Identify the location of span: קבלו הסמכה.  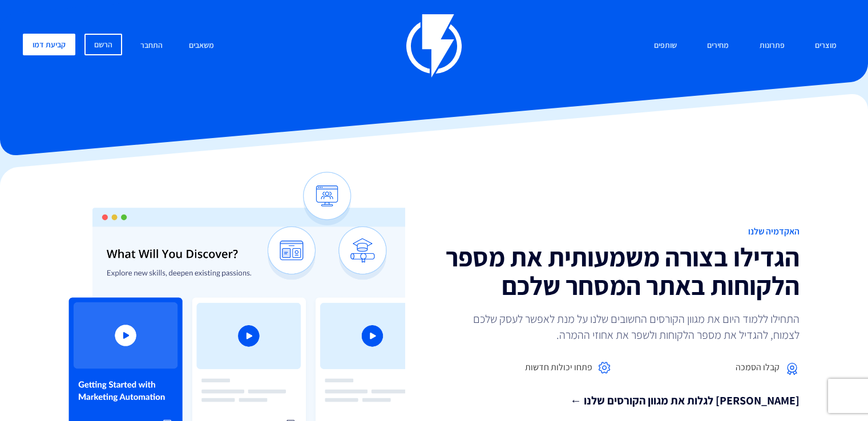
(757, 367).